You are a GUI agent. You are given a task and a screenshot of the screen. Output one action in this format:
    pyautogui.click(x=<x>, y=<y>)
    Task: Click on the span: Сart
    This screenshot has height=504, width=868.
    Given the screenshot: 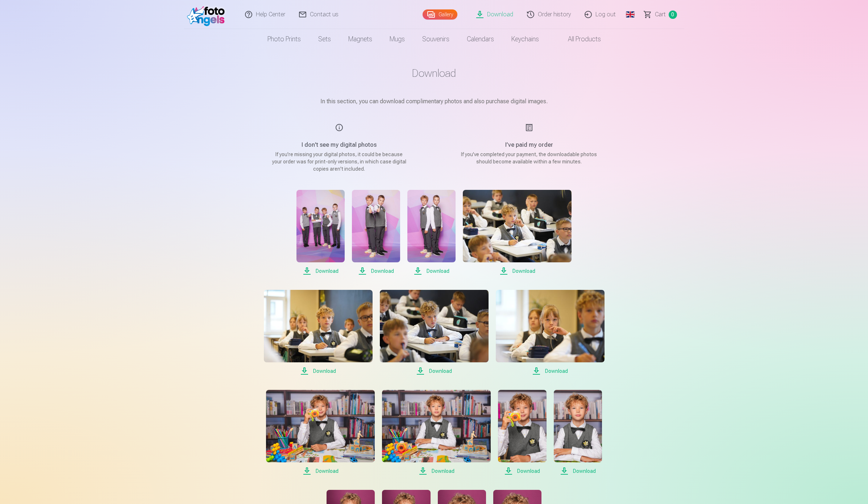 What is the action you would take?
    pyautogui.click(x=660, y=14)
    